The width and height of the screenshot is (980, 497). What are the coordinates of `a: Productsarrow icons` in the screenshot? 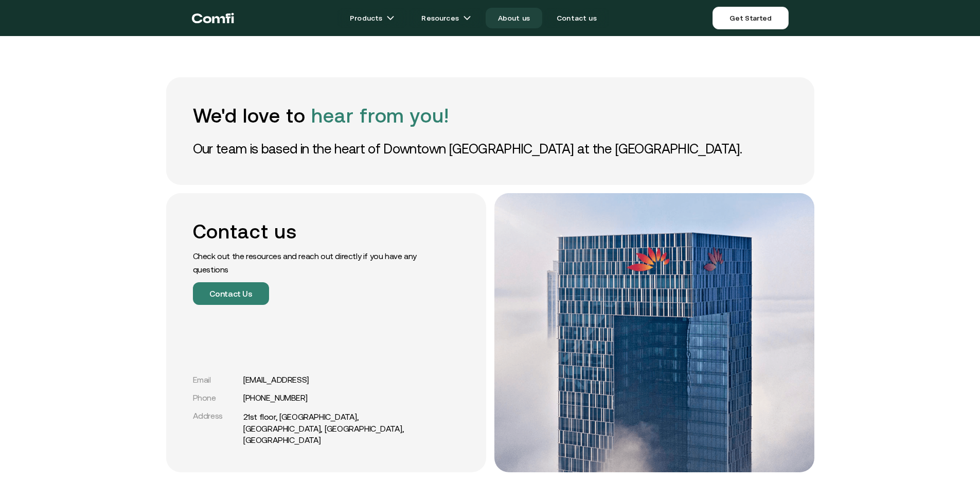 It's located at (372, 18).